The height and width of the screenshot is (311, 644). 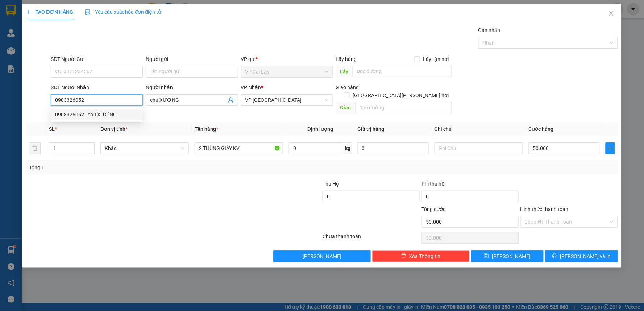 I want to click on span: delete, so click(x=404, y=256).